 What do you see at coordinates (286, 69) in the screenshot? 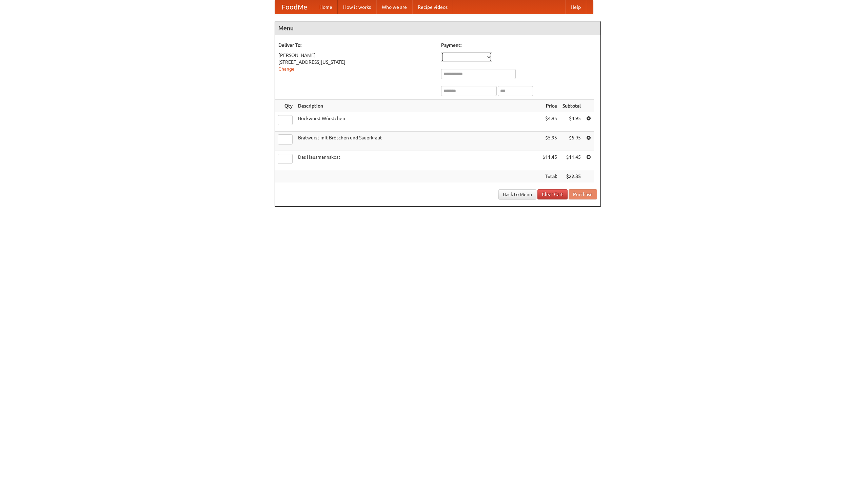
I see `a: Change` at bounding box center [286, 69].